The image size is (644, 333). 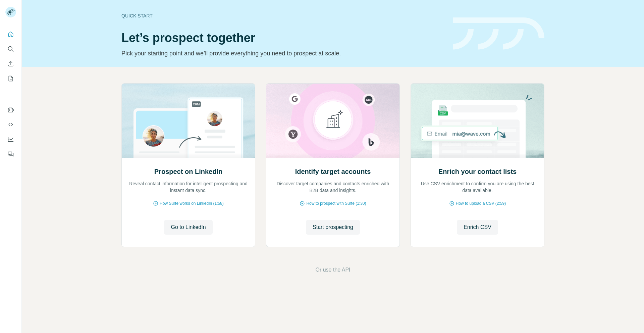 What do you see at coordinates (477, 187) in the screenshot?
I see `p: Use CSV enrichment to confirm you are using the best data available.` at bounding box center [477, 187].